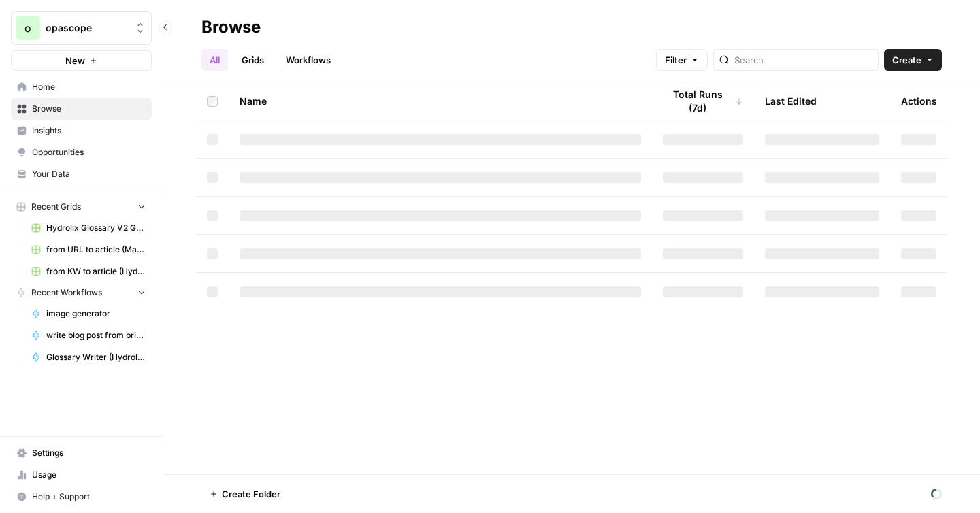 The height and width of the screenshot is (513, 980). Describe the element at coordinates (96, 357) in the screenshot. I see `span: Glossary Writer (Hydrolix)` at that location.